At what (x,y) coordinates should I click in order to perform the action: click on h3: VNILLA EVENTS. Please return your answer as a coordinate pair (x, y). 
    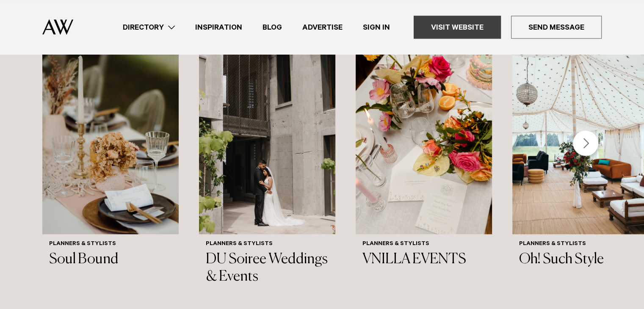
    Looking at the image, I should click on (424, 260).